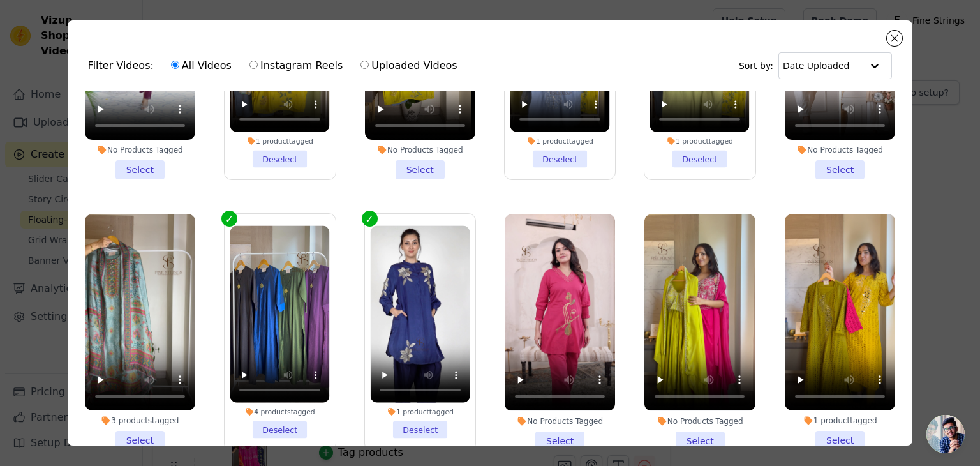  What do you see at coordinates (409, 65) in the screenshot?
I see `label: Uploaded Videos` at bounding box center [409, 65].